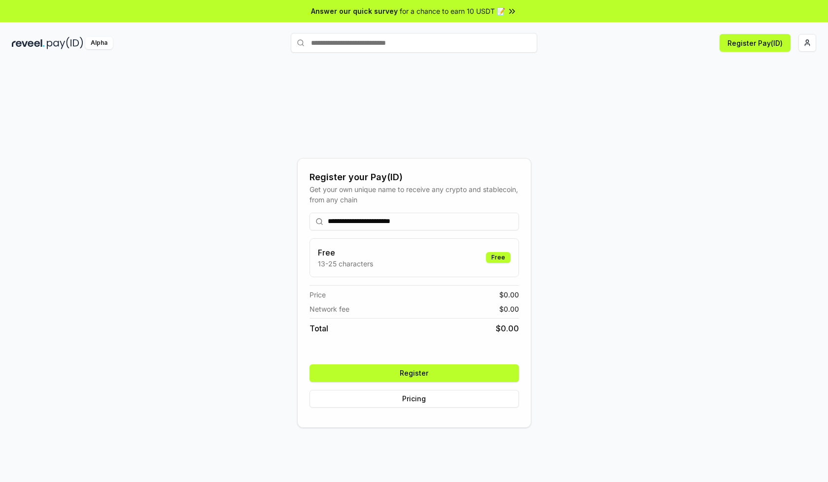 The image size is (828, 482). What do you see at coordinates (28, 43) in the screenshot?
I see `img: reveel_dark` at bounding box center [28, 43].